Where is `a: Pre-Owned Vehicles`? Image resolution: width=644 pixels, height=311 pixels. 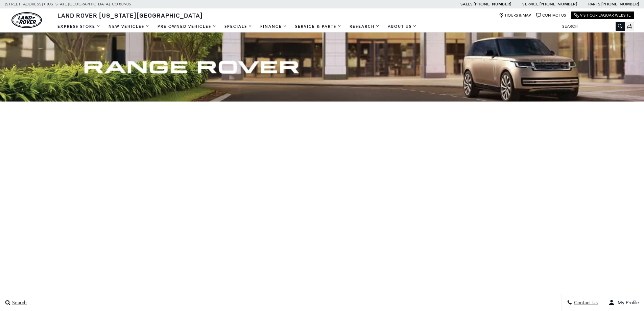
a: Pre-Owned Vehicles is located at coordinates (187, 27).